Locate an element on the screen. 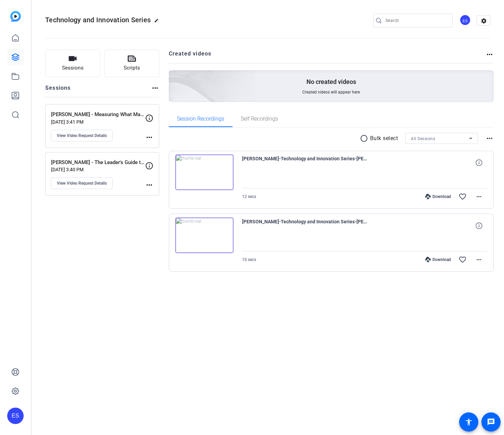 Image resolution: width=504 pixels, height=435 pixels. span: 12 secs is located at coordinates (249, 197).